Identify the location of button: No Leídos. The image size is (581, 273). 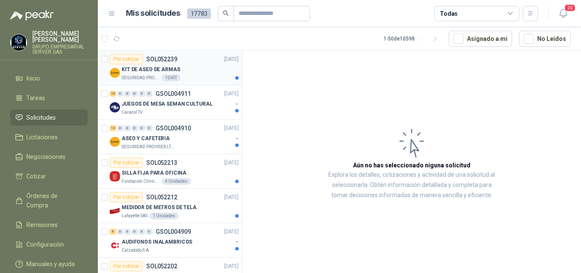
(545, 39).